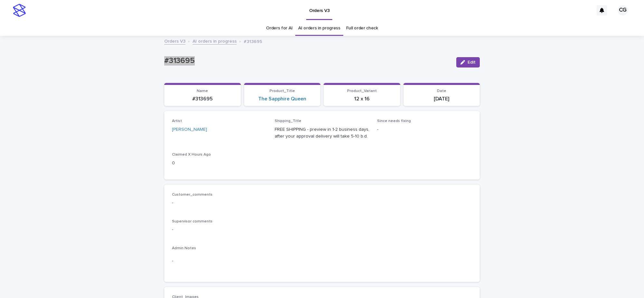 This screenshot has height=298, width=644. What do you see at coordinates (192, 155) in the screenshot?
I see `span: Claimed X Hours Ago` at bounding box center [192, 155].